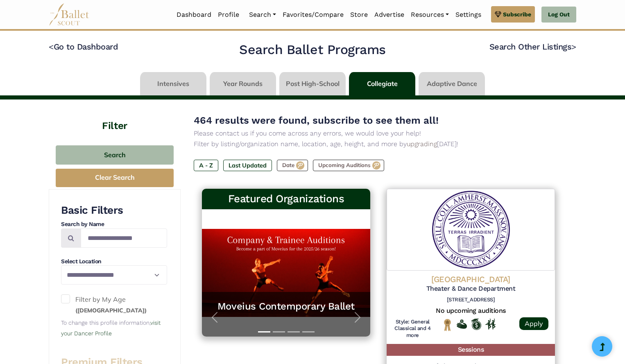 The height and width of the screenshot is (364, 625). What do you see at coordinates (262, 15) in the screenshot?
I see `a: Search` at bounding box center [262, 15].